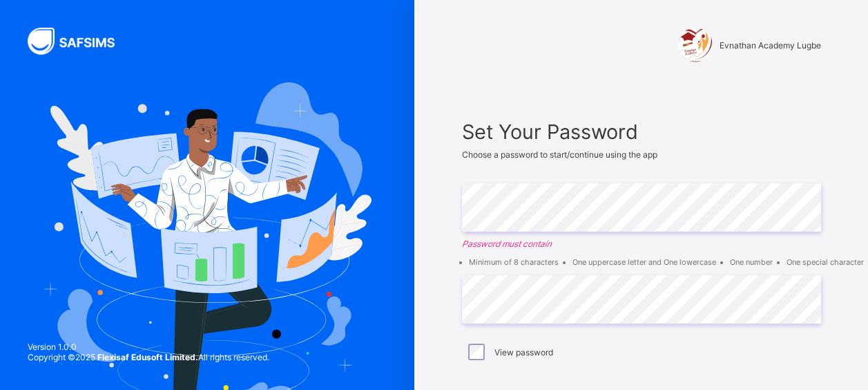 This screenshot has width=868, height=390. Describe the element at coordinates (770, 45) in the screenshot. I see `span: Evnathan Academy Lugbe` at that location.